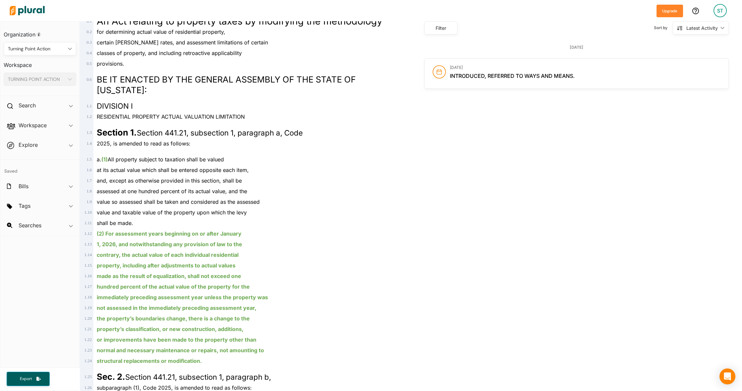 This screenshot has height=391, width=742. What do you see at coordinates (173, 319) in the screenshot?
I see `ins: the property’s boundaries change, there is a change to the` at bounding box center [173, 319].